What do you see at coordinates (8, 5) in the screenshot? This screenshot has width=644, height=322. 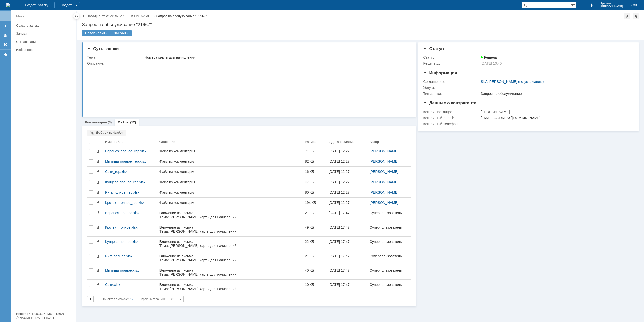 I see `a: Перейти на домашнюю страницу` at bounding box center [8, 5].